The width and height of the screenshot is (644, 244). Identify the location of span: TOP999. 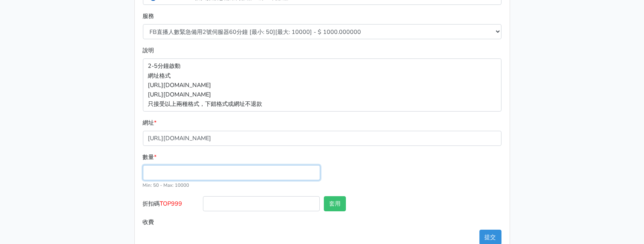
(171, 203).